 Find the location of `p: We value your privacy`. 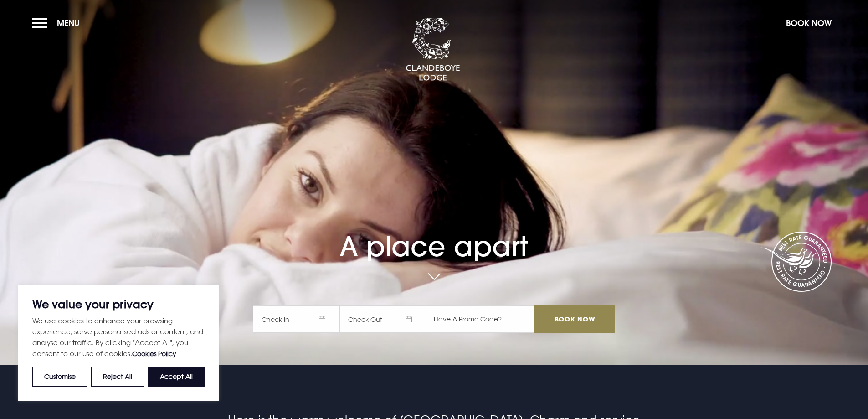

p: We value your privacy is located at coordinates (119, 304).